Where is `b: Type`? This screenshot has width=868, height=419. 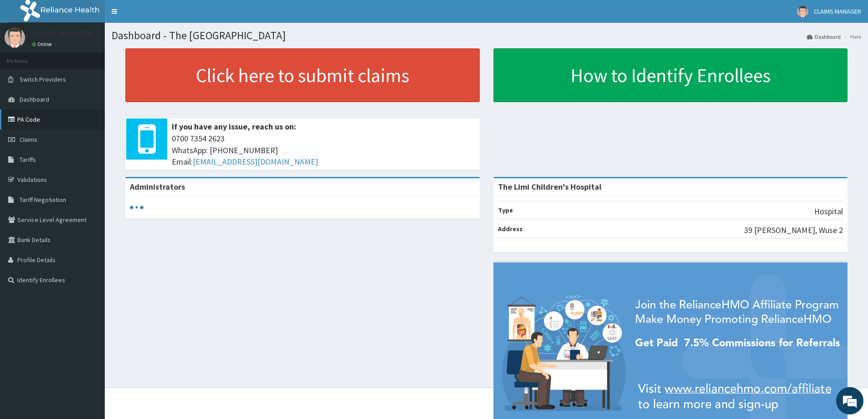 b: Type is located at coordinates (506, 210).